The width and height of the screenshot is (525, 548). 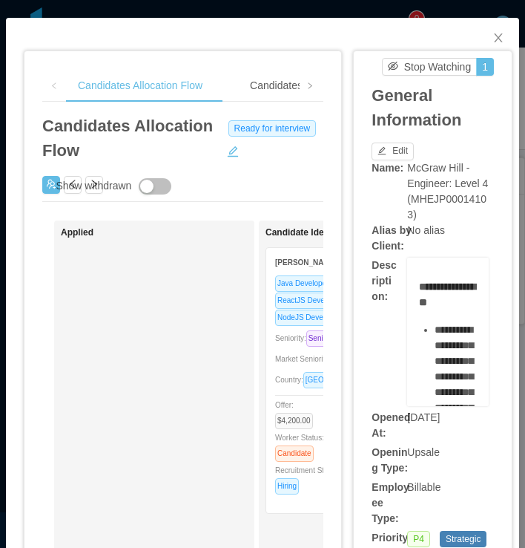 I want to click on span: Market Seniority:, so click(x=328, y=358).